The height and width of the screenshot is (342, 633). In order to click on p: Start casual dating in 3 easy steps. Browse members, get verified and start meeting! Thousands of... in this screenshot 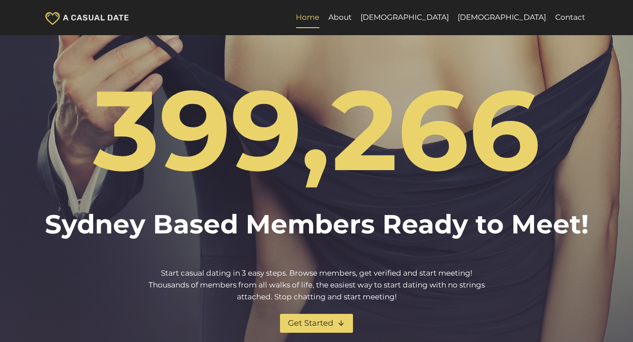, I will do `click(317, 285)`.